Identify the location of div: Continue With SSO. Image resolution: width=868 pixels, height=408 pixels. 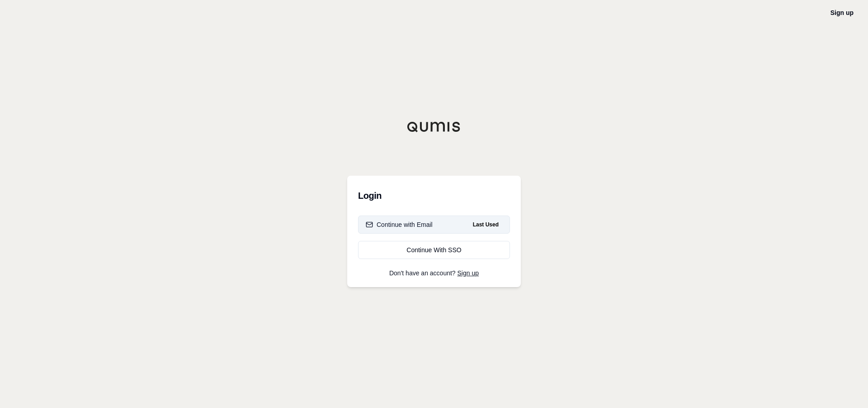
(434, 250).